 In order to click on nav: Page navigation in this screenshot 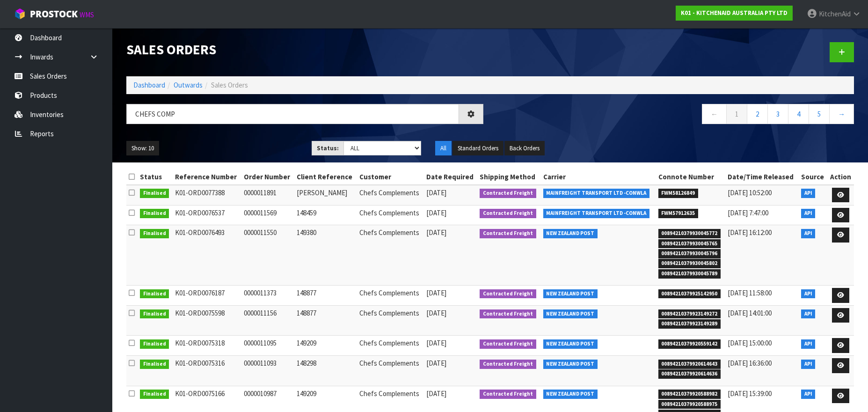, I will do `click(676, 115)`.